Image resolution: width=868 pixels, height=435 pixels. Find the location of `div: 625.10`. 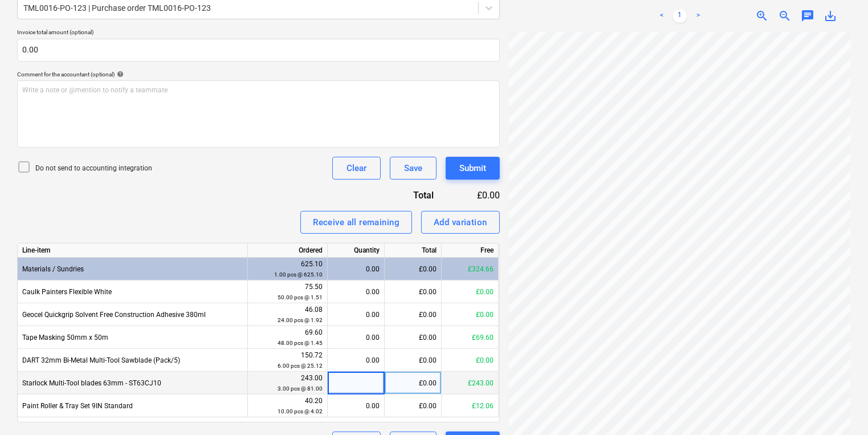

div: 625.10 is located at coordinates (287, 269).